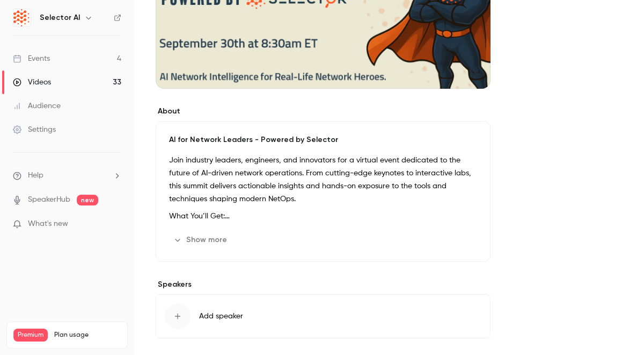  Describe the element at coordinates (36, 106) in the screenshot. I see `div: Audience` at that location.